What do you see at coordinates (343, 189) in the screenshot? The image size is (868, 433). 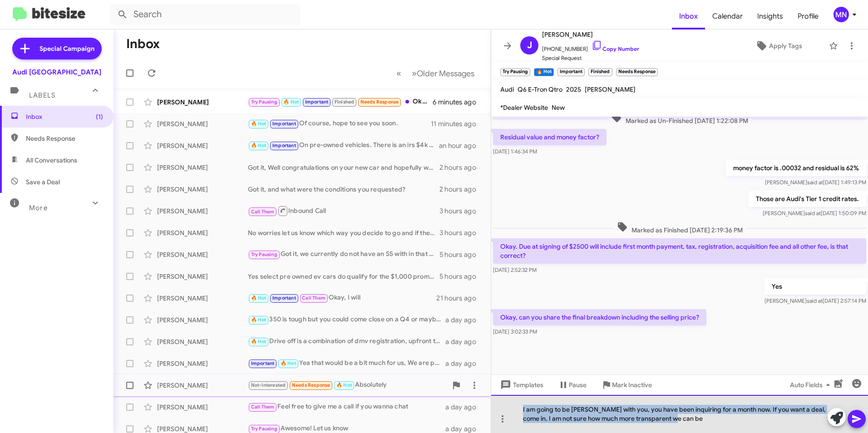 I see `div: Got it, and what were the conditions you requested?` at bounding box center [343, 189].